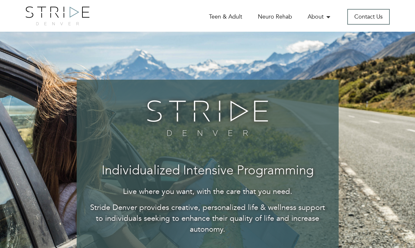  Describe the element at coordinates (208, 191) in the screenshot. I see `p: Live where you want, with the care that you need.` at that location.